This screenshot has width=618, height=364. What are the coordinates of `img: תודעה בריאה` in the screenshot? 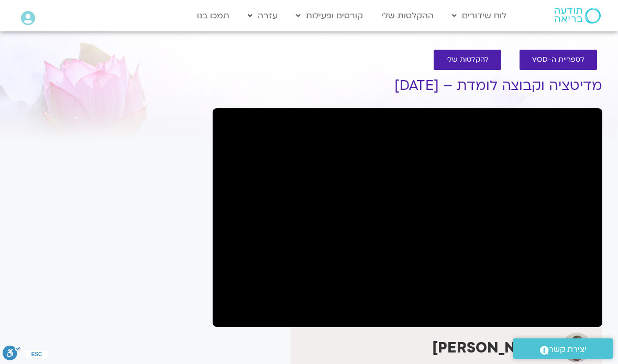 It's located at (577, 16).